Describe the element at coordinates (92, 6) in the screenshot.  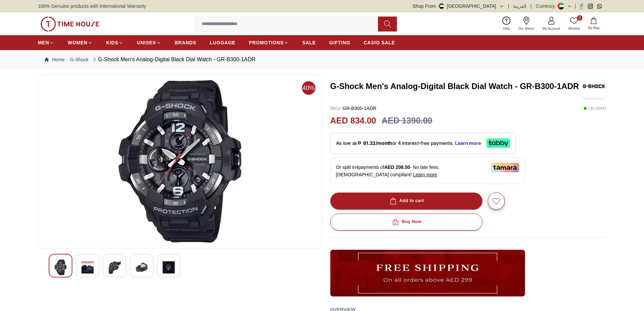
I see `span: 100% Genuine products with International Warranty` at that location.